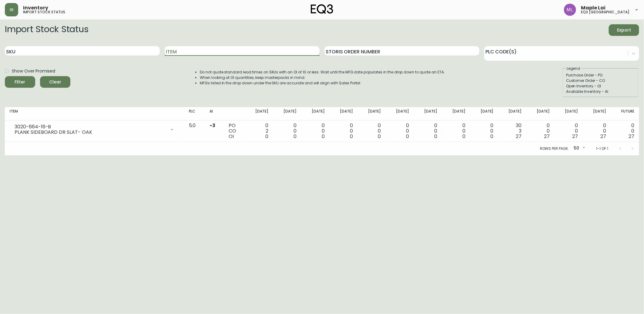 The image size is (644, 314). I want to click on li: MFGs listed in the drop down under the SKU are accurate and will align with Sales Portal., so click(322, 83).